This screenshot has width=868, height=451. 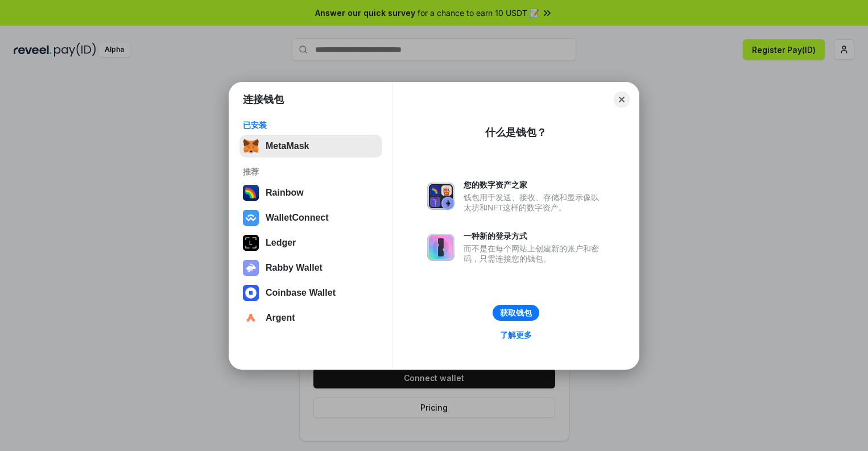 I want to click on button: Argent, so click(x=310, y=318).